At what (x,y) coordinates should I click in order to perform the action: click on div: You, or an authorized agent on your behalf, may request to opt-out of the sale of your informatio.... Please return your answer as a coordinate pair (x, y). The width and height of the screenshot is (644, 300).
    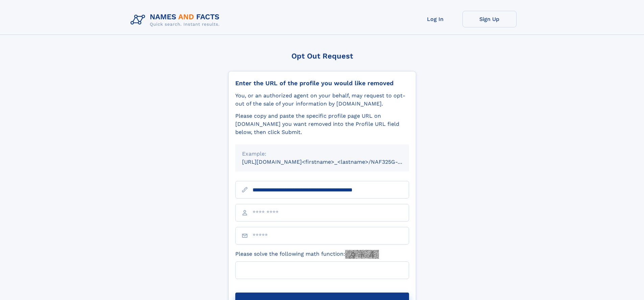
    Looking at the image, I should click on (322, 100).